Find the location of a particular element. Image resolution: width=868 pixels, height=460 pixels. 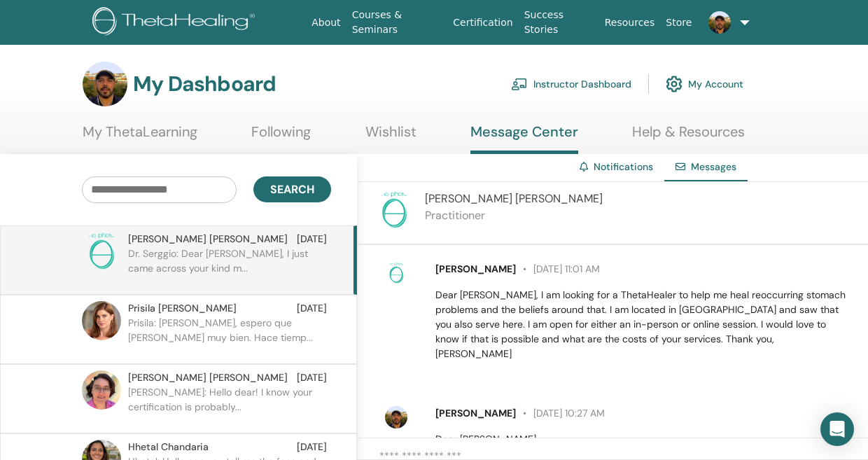

div: Open Intercom Messenger is located at coordinates (837, 429).